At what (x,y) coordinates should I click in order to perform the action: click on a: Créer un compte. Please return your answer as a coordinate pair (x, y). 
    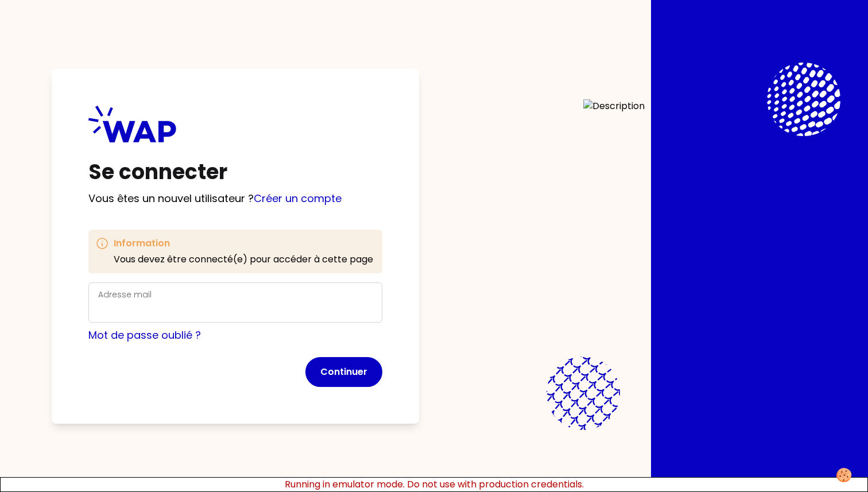
    Looking at the image, I should click on (297, 198).